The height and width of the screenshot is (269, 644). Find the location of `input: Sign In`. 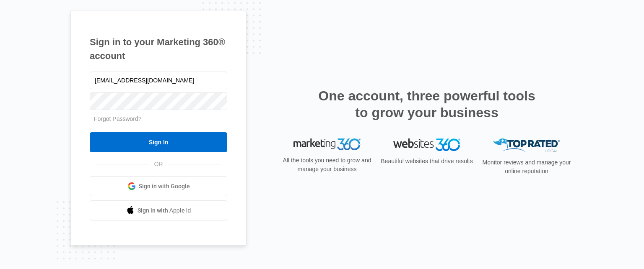

input: Sign In is located at coordinates (159, 142).